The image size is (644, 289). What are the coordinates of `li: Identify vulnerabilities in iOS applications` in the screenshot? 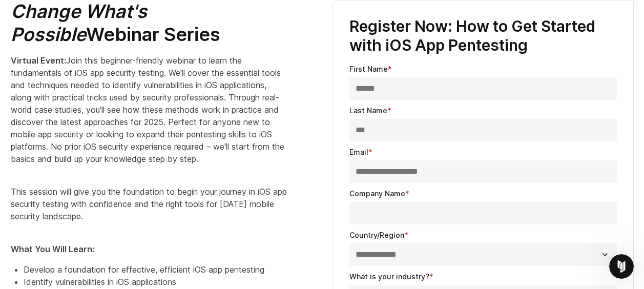 It's located at (155, 281).